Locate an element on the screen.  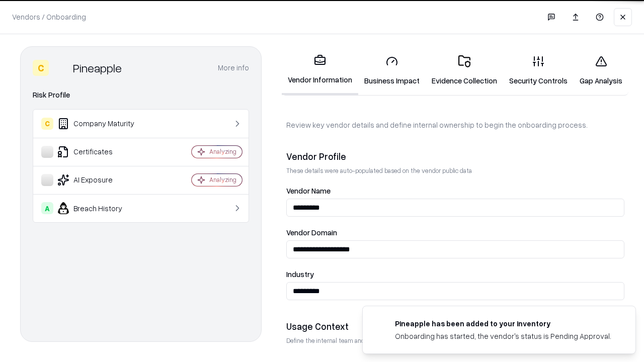
div: Certificates is located at coordinates (101, 152).